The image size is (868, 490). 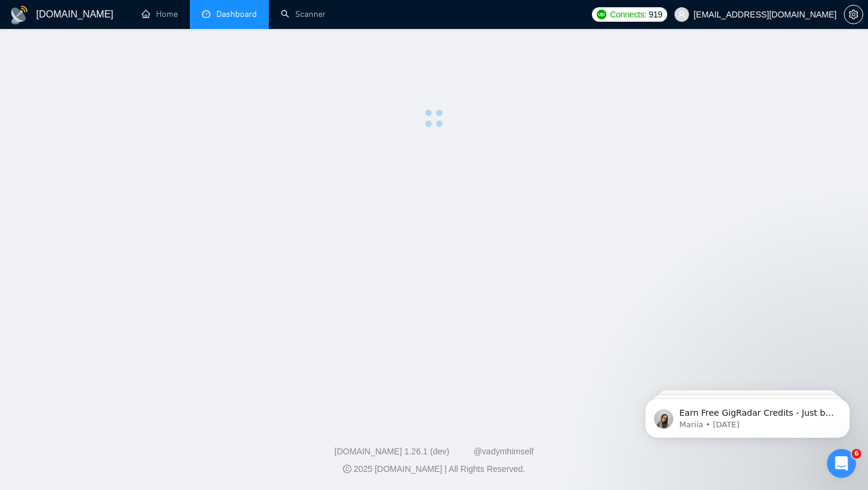 What do you see at coordinates (206, 14) in the screenshot?
I see `span: dashboard` at bounding box center [206, 14].